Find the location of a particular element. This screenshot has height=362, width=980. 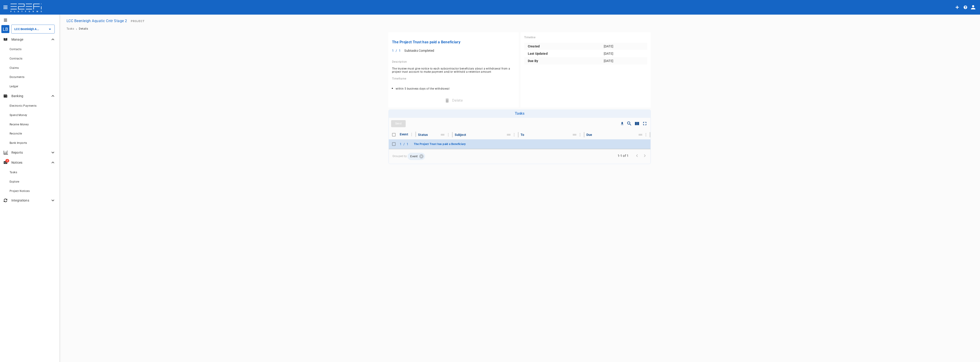

p: Banking is located at coordinates (31, 96).